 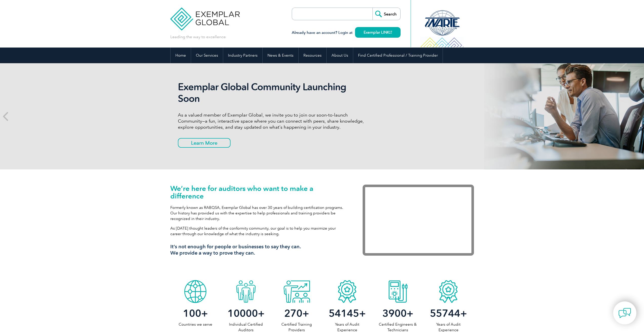 What do you see at coordinates (204, 143) in the screenshot?
I see `a: Learn More` at bounding box center [204, 143].